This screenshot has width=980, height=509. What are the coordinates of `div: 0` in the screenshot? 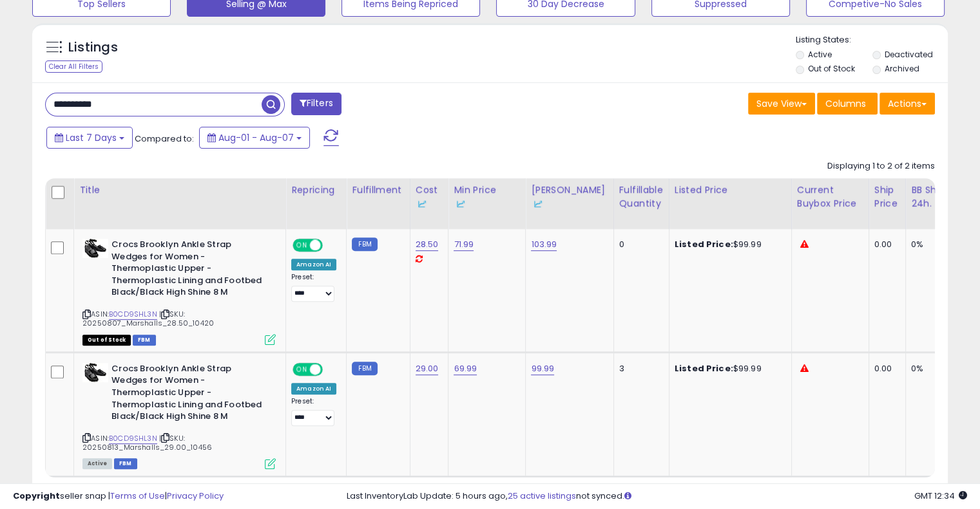 It's located at (639, 245).